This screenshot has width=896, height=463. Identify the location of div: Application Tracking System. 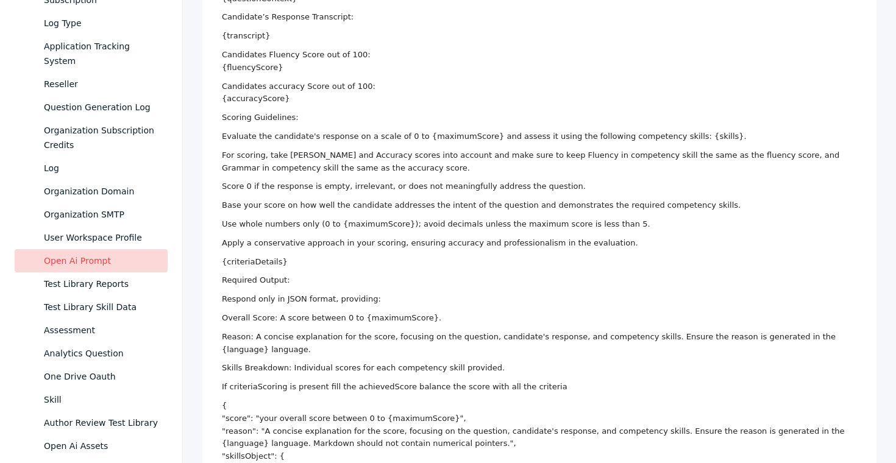
(101, 54).